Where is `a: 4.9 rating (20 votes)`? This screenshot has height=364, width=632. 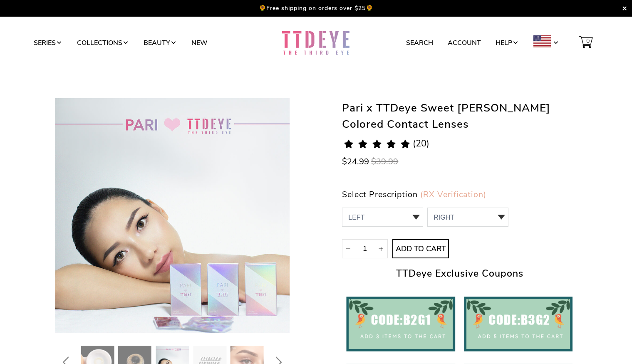
a: 4.9 rating (20 votes) is located at coordinates (460, 147).